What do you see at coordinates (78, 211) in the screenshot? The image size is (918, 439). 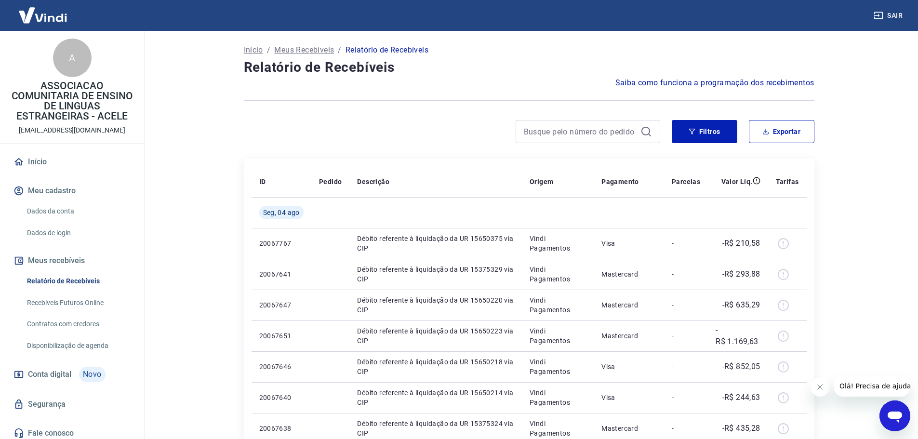 I see `a: Dados da conta` at bounding box center [78, 211].